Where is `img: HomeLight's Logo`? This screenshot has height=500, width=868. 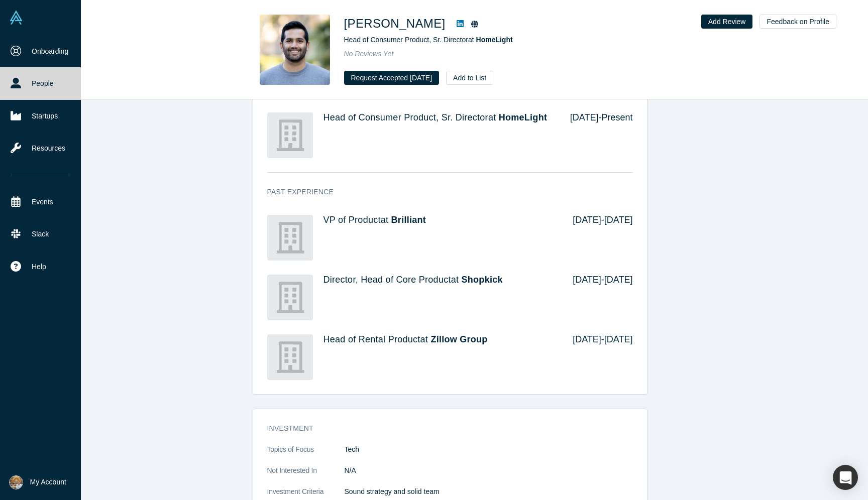 img: HomeLight's Logo is located at coordinates (289, 135).